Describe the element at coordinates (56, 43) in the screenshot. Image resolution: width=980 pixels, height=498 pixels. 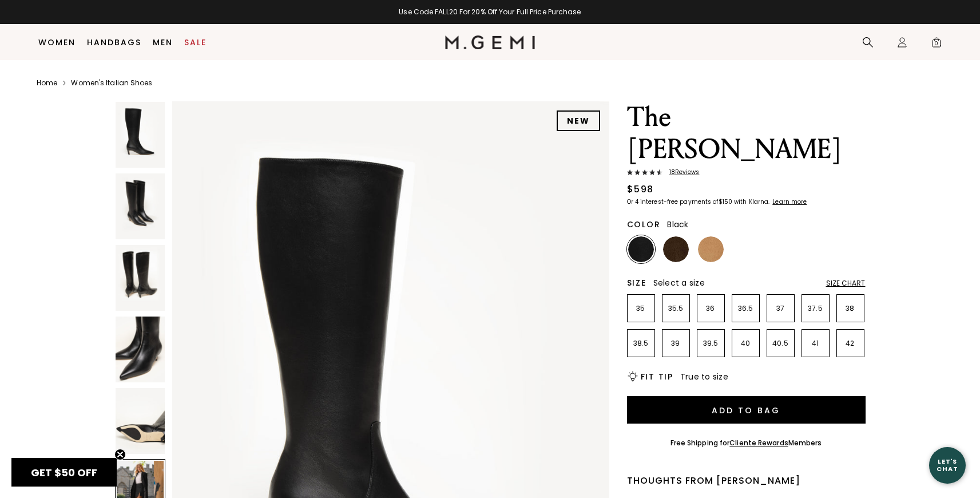
I see `a: Women` at that location.